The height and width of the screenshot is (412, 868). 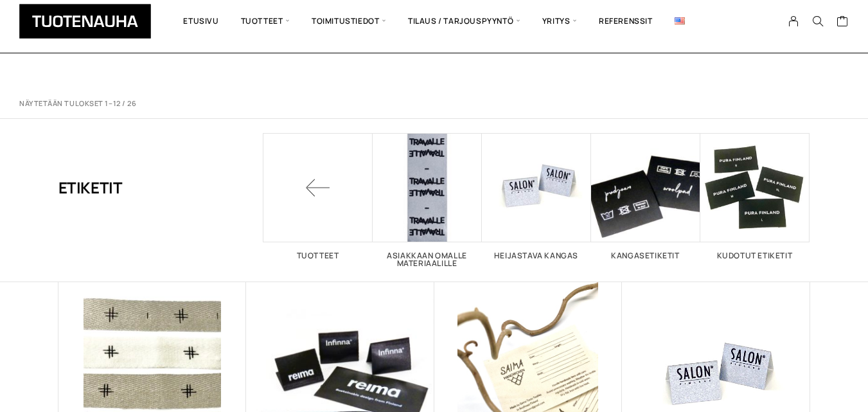 What do you see at coordinates (818, 21) in the screenshot?
I see `button: Search` at bounding box center [818, 21].